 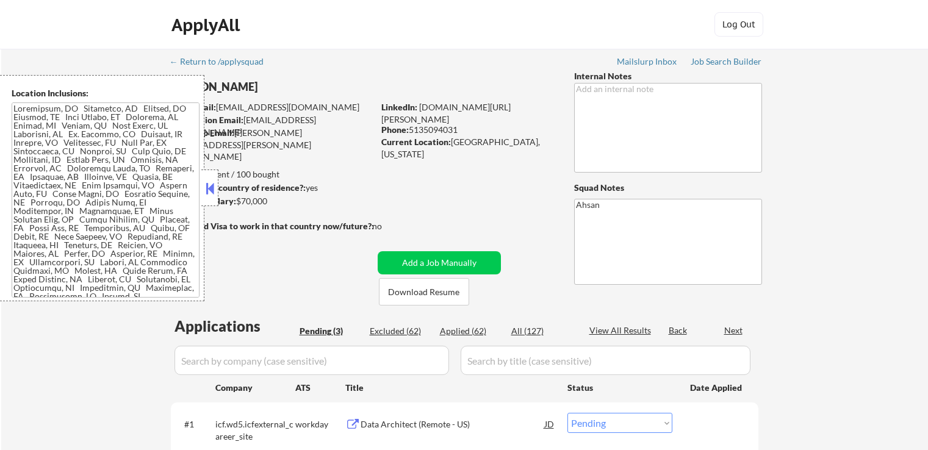 I want to click on div: yes, so click(x=270, y=188).